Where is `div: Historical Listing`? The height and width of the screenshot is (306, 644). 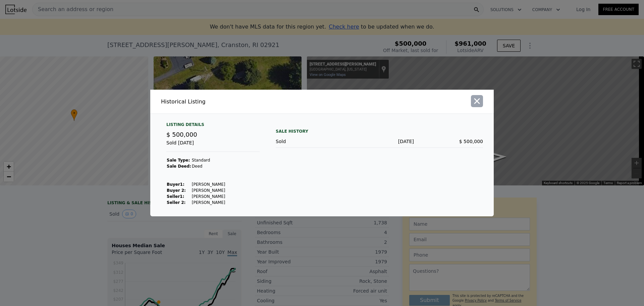 div: Historical Listing is located at coordinates (240, 102).